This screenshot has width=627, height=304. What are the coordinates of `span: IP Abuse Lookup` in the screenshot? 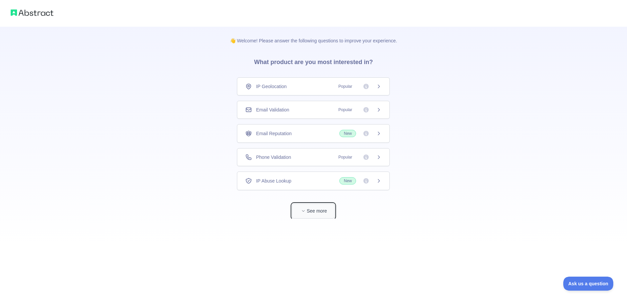 It's located at (274, 181).